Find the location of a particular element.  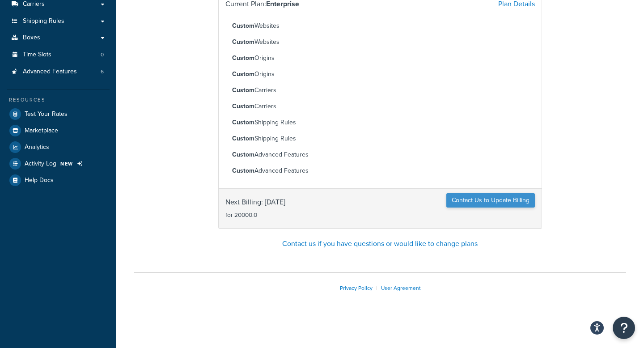

span: Carriers is located at coordinates (33, 4).